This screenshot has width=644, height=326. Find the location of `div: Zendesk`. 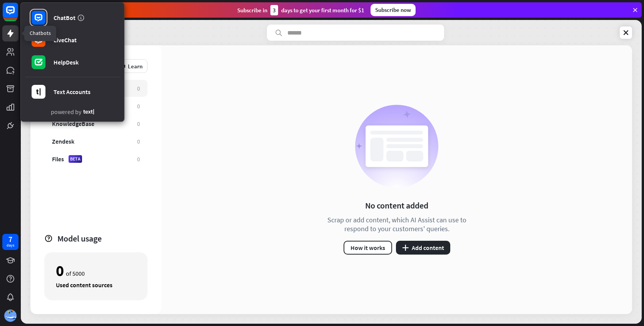

div: Zendesk is located at coordinates (63, 142).